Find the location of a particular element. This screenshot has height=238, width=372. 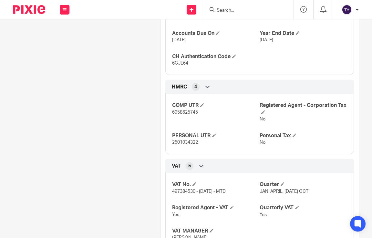

span: 2501034322 is located at coordinates (185, 143).